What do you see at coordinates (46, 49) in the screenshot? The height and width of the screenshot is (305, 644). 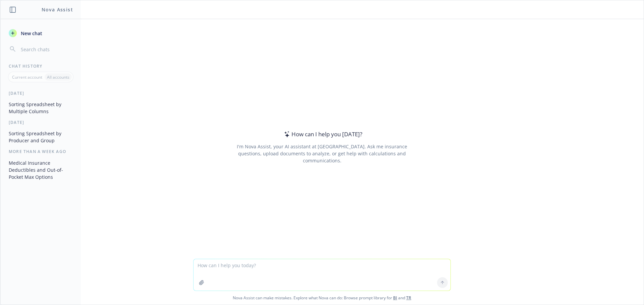 I see `input: Search chats` at bounding box center [46, 49].